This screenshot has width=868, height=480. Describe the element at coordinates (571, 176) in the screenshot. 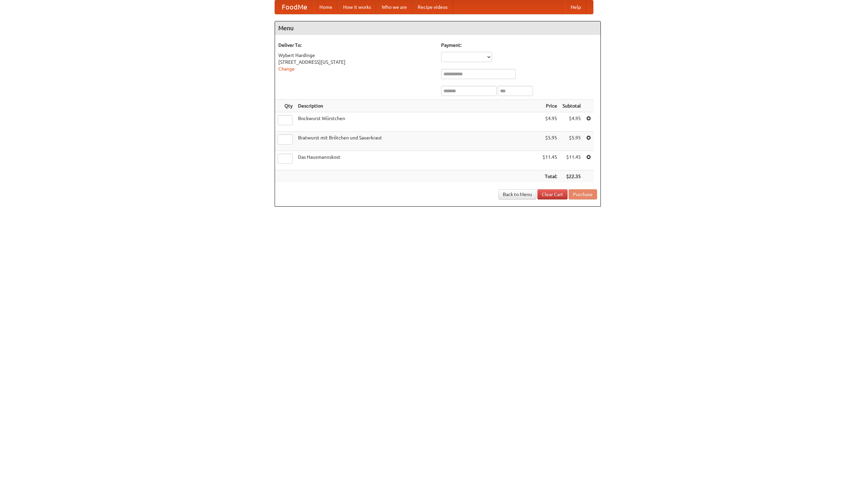

I see `th: $22.35` at that location.